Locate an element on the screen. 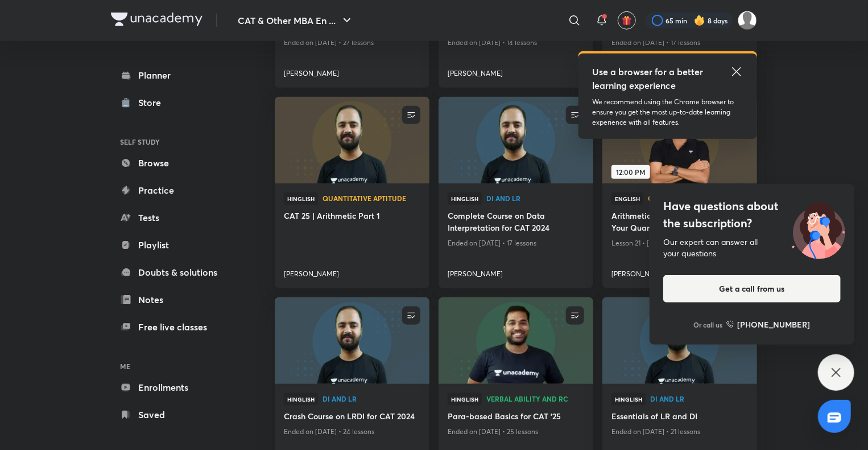 Image resolution: width=868 pixels, height=450 pixels. a: Enrollments is located at coordinates (177, 387).